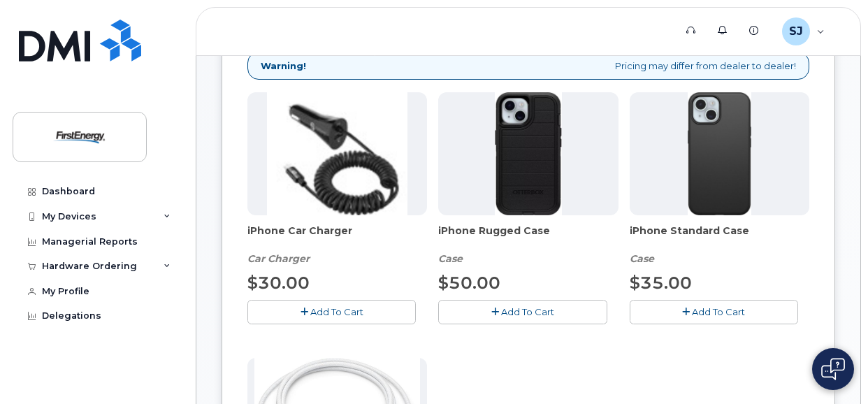  I want to click on em: Car Charger, so click(278, 259).